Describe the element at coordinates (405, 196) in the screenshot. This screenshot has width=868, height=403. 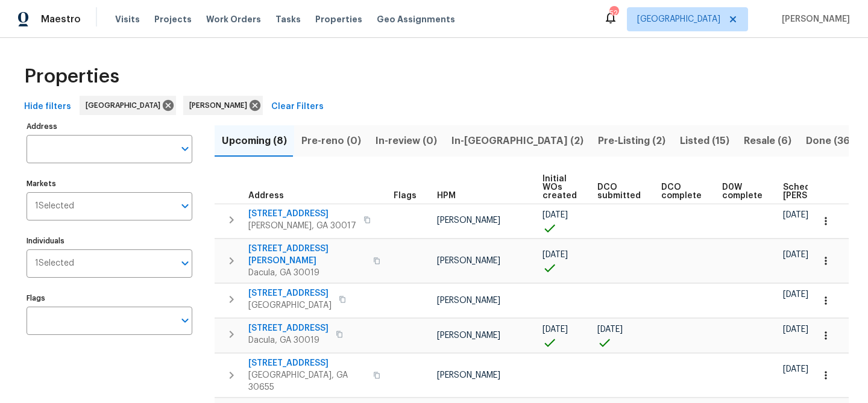
I see `span: Flags` at that location.